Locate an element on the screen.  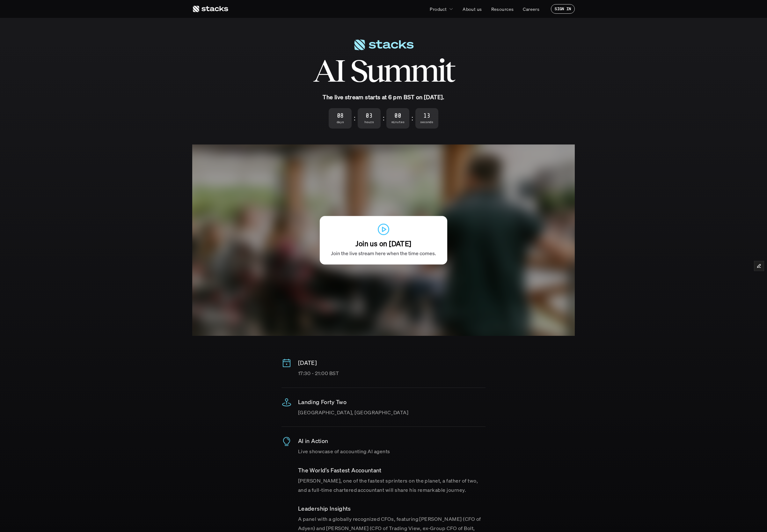
p: Landing Forty Two is located at coordinates (392, 402).